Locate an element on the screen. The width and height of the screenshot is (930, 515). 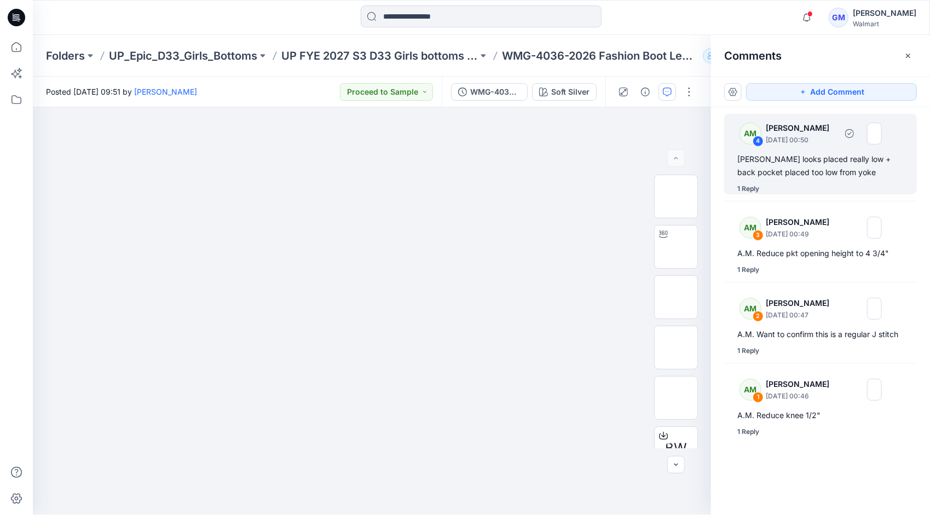
p: UP_Epic_D33_Girls_Bottoms is located at coordinates (183, 56).